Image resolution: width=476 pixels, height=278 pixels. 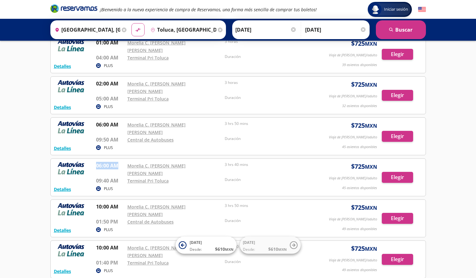 What do you see at coordinates (208, 9) in the screenshot?
I see `em: ¡Bienvenido a la nueva experiencia de compra de Reservamos, una forma más sencilla de comprar tus...` at bounding box center [208, 9].